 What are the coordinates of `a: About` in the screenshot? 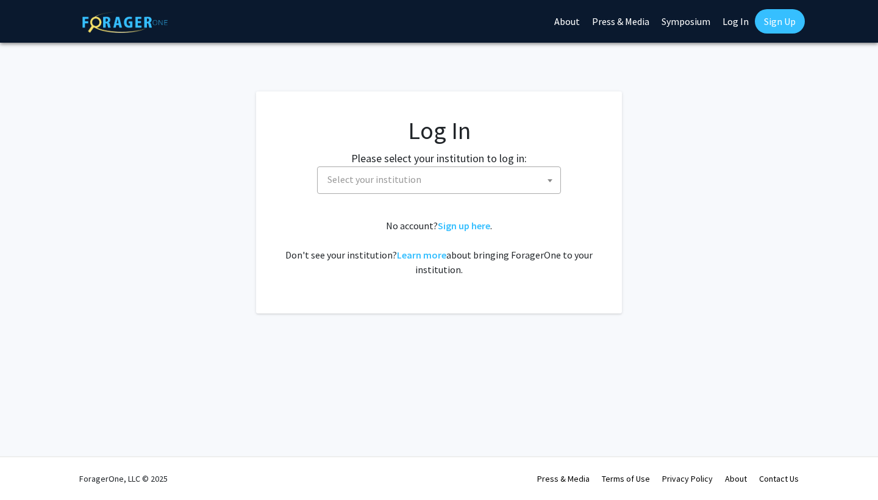 It's located at (736, 478).